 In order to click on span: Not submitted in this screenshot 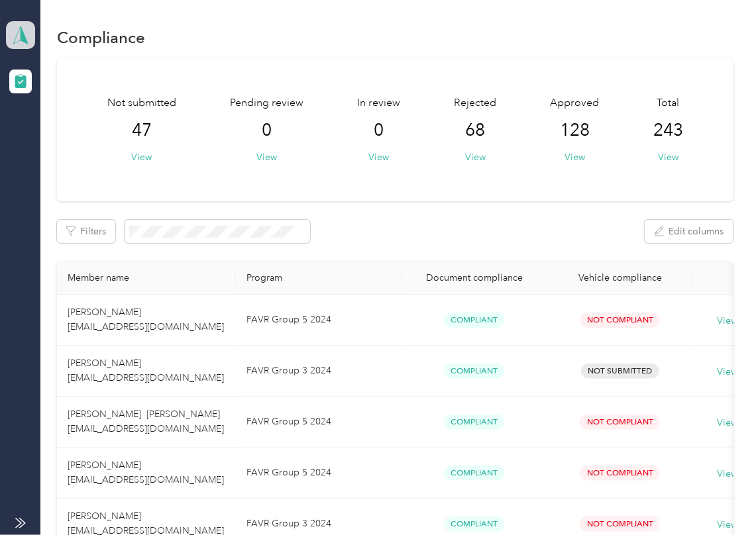, I will do `click(142, 103)`.